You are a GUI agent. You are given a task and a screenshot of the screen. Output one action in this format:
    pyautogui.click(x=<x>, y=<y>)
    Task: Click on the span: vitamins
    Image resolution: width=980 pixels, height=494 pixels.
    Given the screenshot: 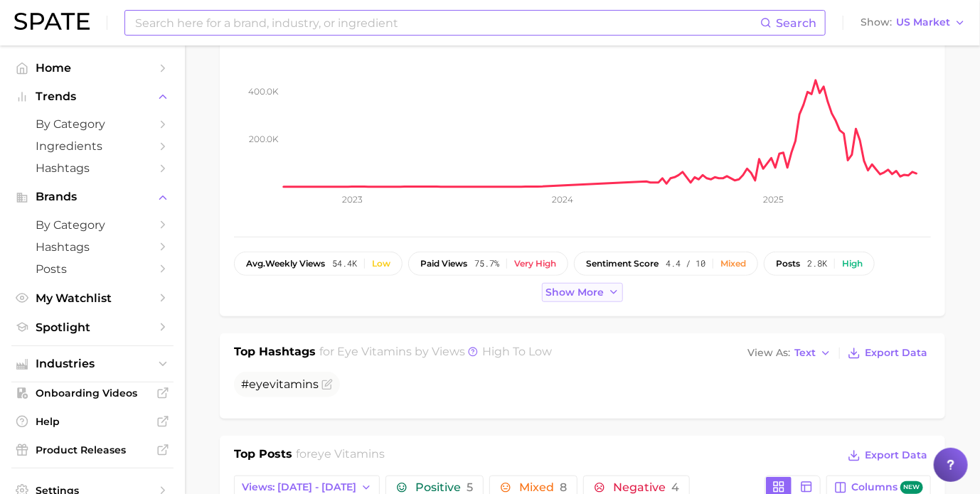 What is the action you would take?
    pyautogui.click(x=293, y=384)
    